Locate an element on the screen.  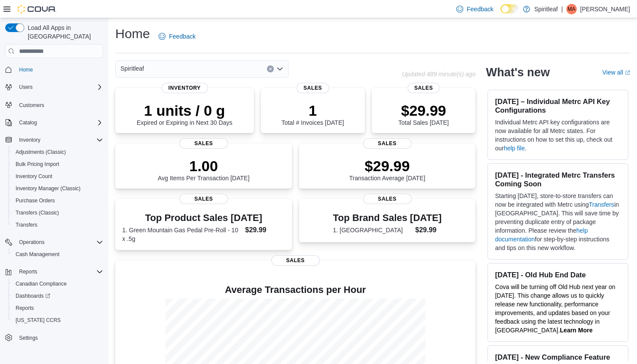
div: Expired or Expiring in Next 30 Days is located at coordinates (184, 114).